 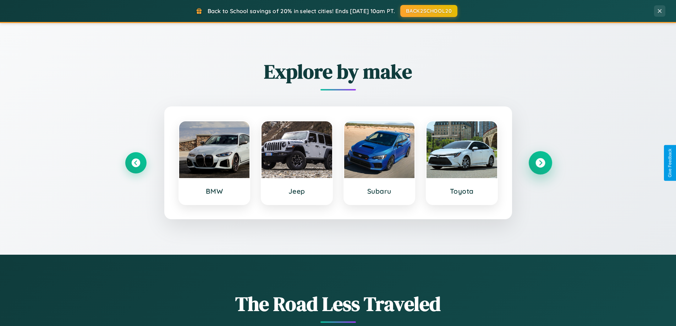 I want to click on h3: Subaru, so click(x=379, y=191).